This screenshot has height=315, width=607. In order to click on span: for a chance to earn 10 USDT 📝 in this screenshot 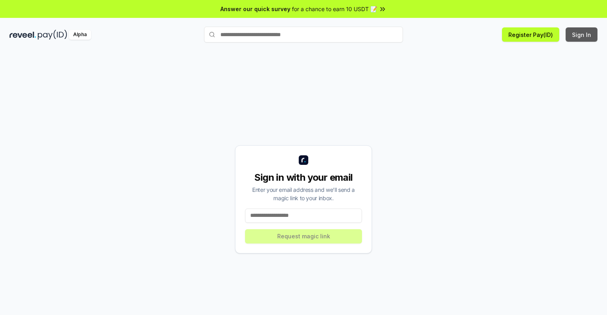, I will do `click(334, 9)`.